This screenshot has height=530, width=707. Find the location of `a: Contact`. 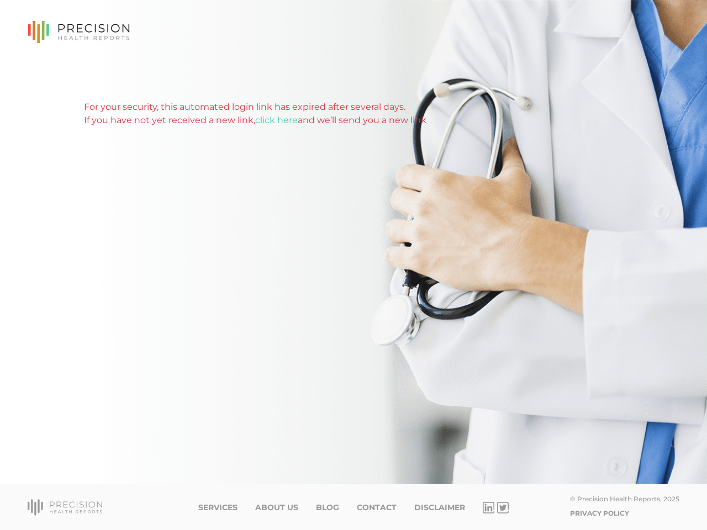

a: Contact is located at coordinates (377, 508).